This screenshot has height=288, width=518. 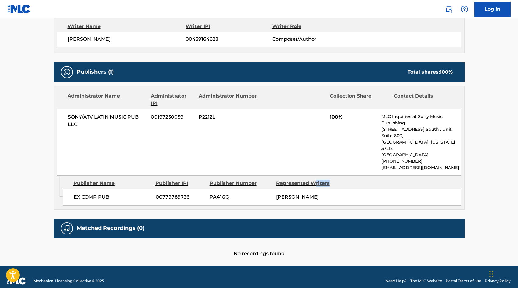 I want to click on img: Matched Recordings, so click(x=67, y=228).